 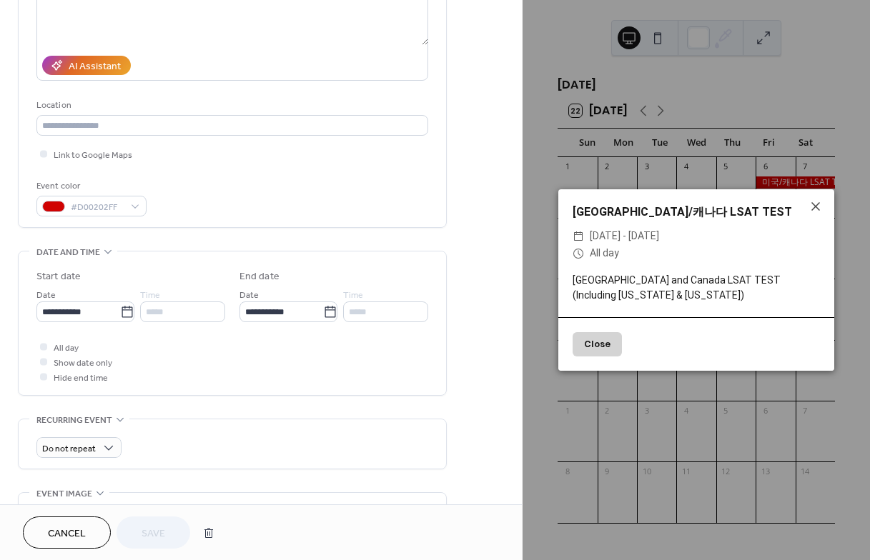 What do you see at coordinates (83, 363) in the screenshot?
I see `span: Show date only` at bounding box center [83, 363].